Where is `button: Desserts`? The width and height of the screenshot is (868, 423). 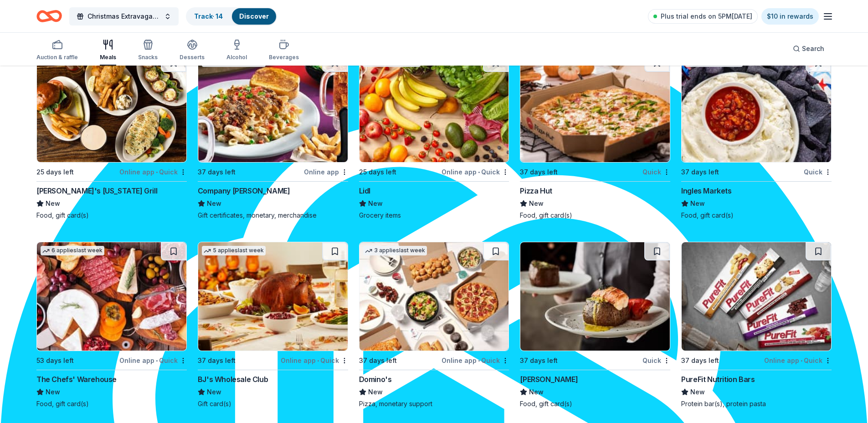 button: Desserts is located at coordinates (191, 50).